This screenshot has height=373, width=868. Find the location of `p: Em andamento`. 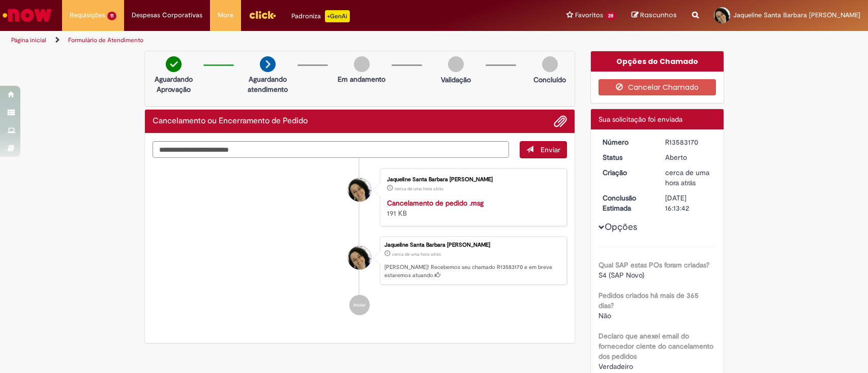

p: Em andamento is located at coordinates (361, 79).